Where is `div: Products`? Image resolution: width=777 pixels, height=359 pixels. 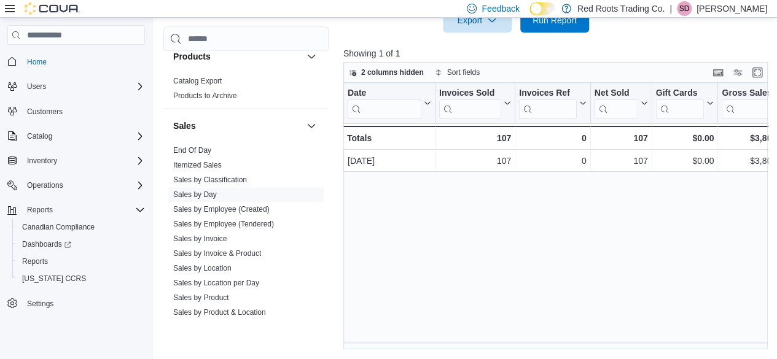 div: Products is located at coordinates (246, 91).